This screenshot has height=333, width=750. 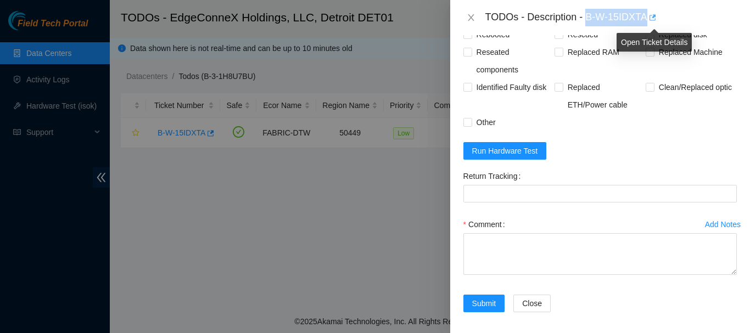 What do you see at coordinates (484, 304) in the screenshot?
I see `span: Submit` at bounding box center [484, 304].